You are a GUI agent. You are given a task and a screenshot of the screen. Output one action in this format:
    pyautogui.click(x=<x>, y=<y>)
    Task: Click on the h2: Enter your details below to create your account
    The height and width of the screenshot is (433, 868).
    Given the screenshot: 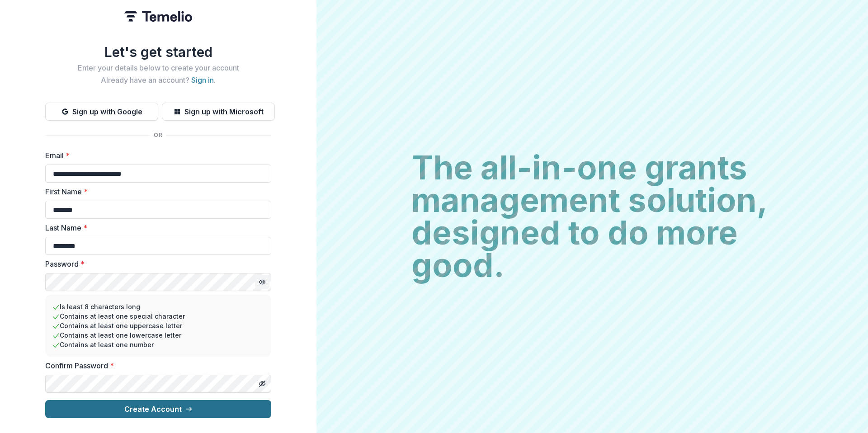 What is the action you would take?
    pyautogui.click(x=159, y=68)
    